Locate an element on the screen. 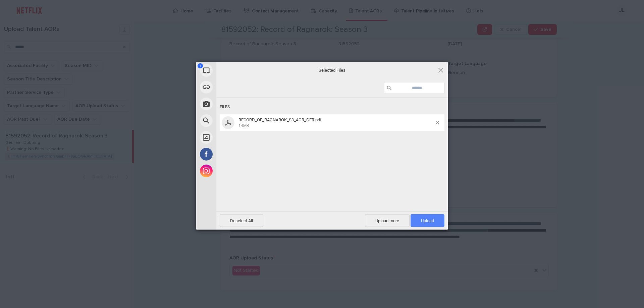 Image resolution: width=644 pixels, height=308 pixels. span: Deselect All is located at coordinates (242, 221).